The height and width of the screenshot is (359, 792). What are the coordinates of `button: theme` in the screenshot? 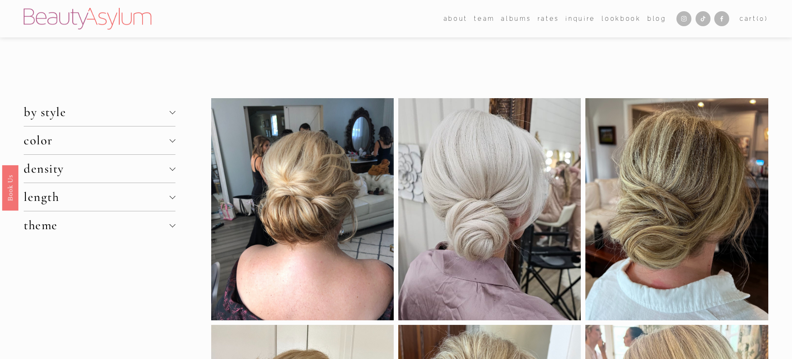 It's located at (99, 225).